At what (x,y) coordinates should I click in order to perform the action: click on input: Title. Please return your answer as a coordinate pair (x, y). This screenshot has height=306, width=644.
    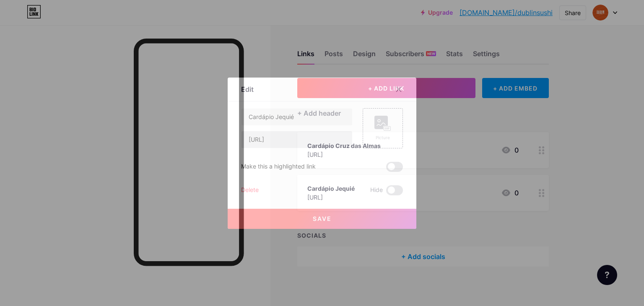
    Looking at the image, I should click on (297, 117).